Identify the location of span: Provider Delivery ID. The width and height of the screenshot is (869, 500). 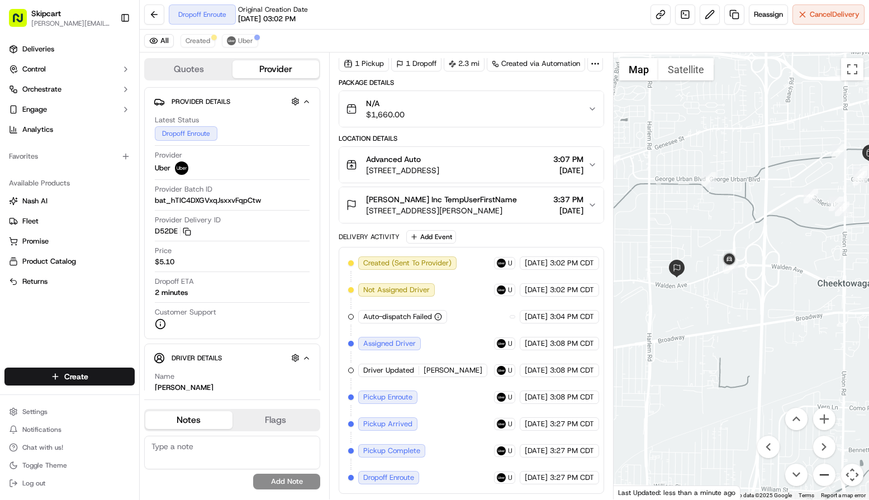
(188, 220).